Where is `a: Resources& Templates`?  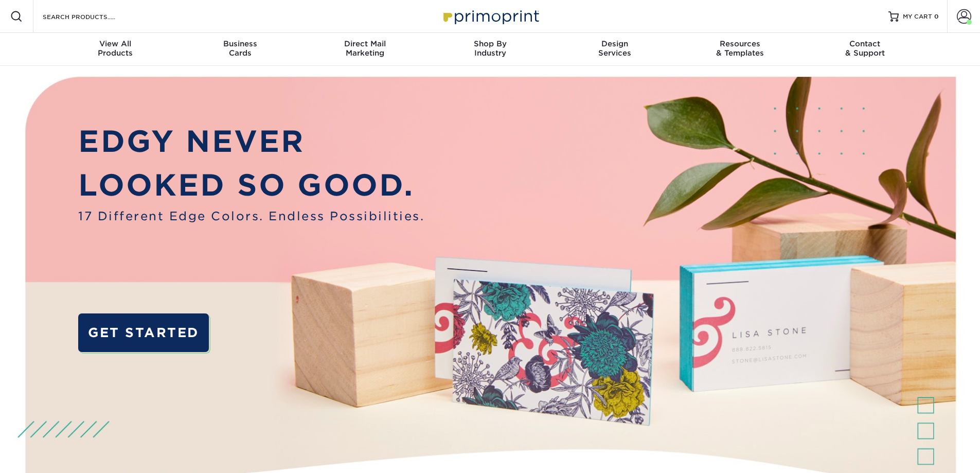
a: Resources& Templates is located at coordinates (740, 49).